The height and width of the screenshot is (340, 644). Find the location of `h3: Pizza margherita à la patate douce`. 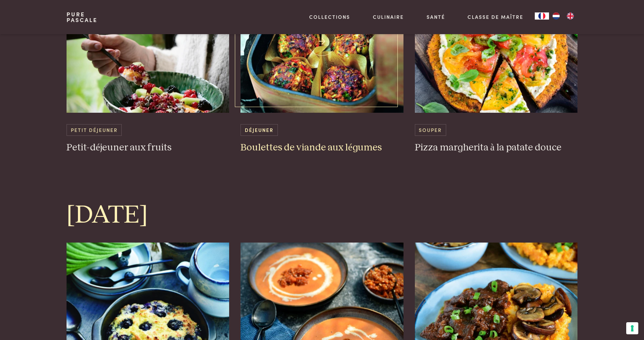

h3: Pizza margherita à la patate douce is located at coordinates (496, 147).